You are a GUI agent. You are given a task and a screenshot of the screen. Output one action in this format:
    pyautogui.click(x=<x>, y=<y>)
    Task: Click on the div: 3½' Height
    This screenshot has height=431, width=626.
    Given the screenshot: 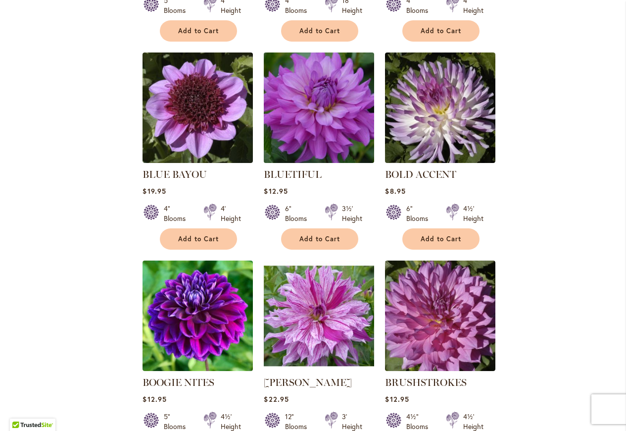 What is the action you would take?
    pyautogui.click(x=352, y=213)
    